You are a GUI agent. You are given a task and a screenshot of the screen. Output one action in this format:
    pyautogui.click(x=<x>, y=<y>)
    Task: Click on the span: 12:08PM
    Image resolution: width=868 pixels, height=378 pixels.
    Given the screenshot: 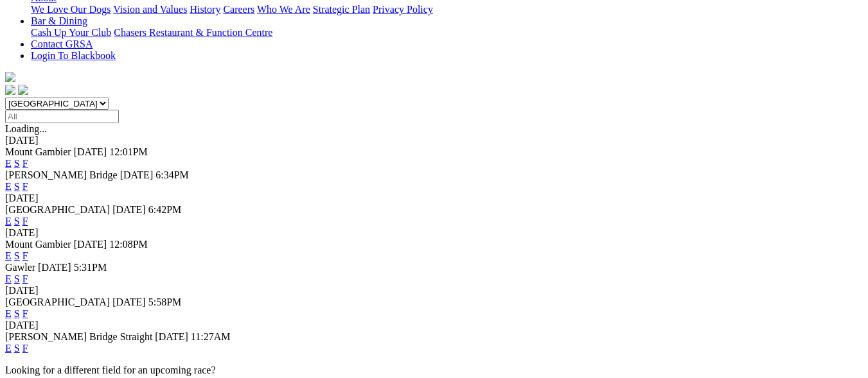 What is the action you would take?
    pyautogui.click(x=129, y=244)
    